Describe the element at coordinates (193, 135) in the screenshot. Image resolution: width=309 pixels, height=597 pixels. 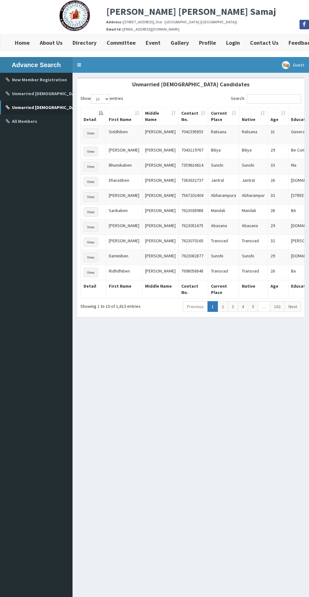
I see `td: 7041595855` at that location.